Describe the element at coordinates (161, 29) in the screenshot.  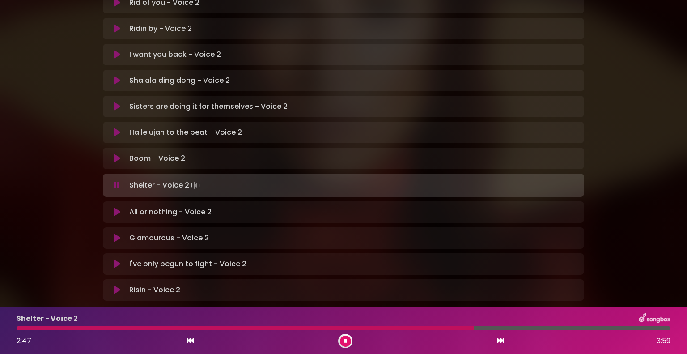
I see `p: Ridin by - Voice 2` at that location.